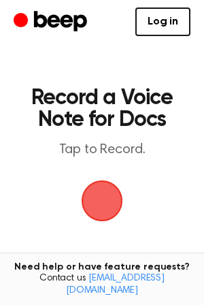  What do you see at coordinates (102, 109) in the screenshot?
I see `h1: Record a Voice Note for Docs` at bounding box center [102, 109].